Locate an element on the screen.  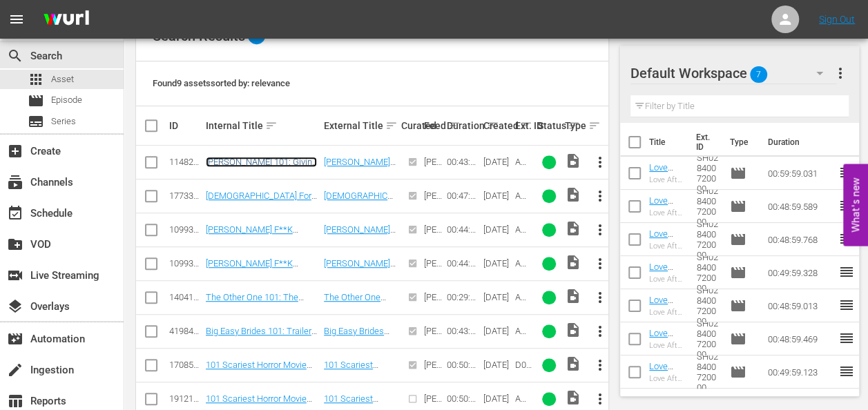
div: 109932850 is located at coordinates (185, 263).